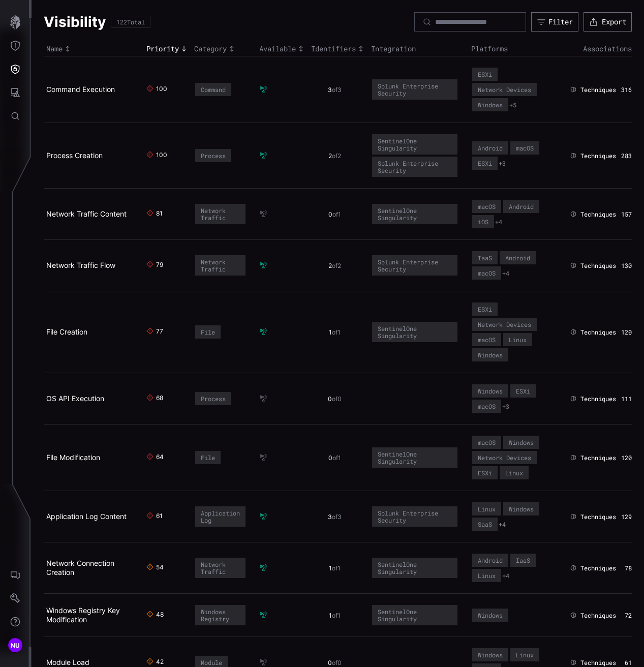 The width and height of the screenshot is (644, 667). Describe the element at coordinates (626, 399) in the screenshot. I see `div: 111` at that location.